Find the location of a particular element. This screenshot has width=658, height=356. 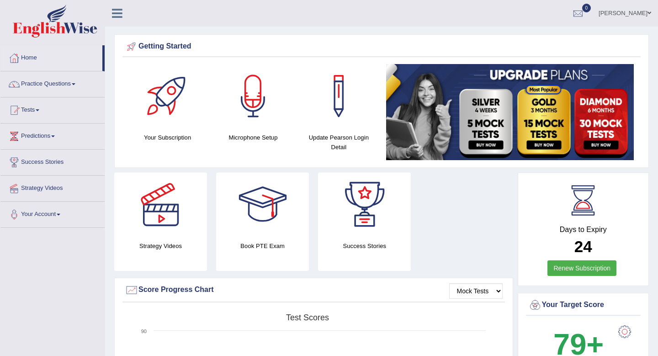

a: Success Stories is located at coordinates (53, 161).